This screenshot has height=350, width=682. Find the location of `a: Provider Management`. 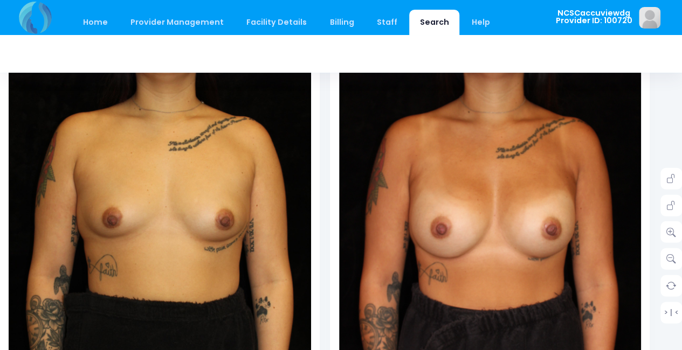

a: Provider Management is located at coordinates (177, 22).